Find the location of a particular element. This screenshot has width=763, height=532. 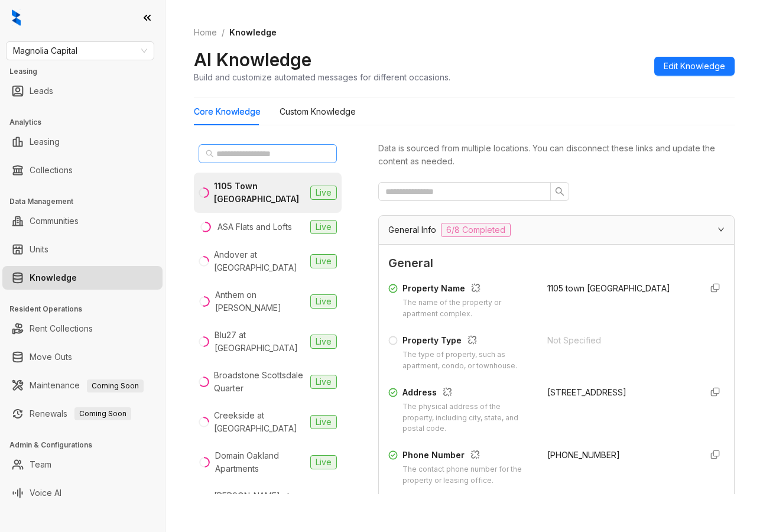

div: Domain Oakland Apartments is located at coordinates (260, 462).